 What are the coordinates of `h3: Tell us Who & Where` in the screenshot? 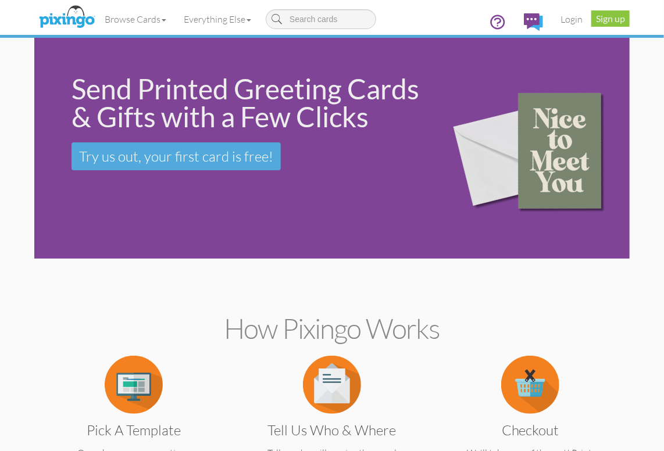 It's located at (332, 430).